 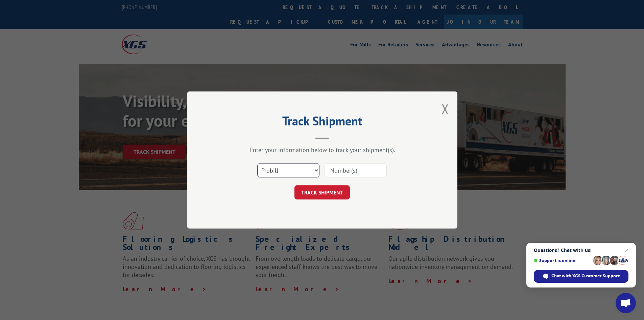 What do you see at coordinates (581, 250) in the screenshot?
I see `span: Questions? Chat with us!` at bounding box center [581, 250].